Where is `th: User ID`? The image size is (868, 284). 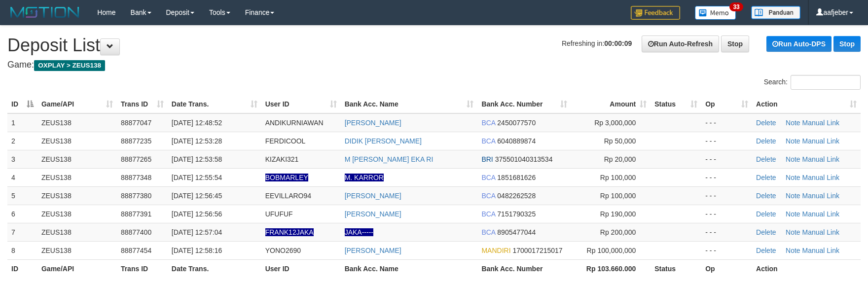
th: User ID is located at coordinates (301, 268).